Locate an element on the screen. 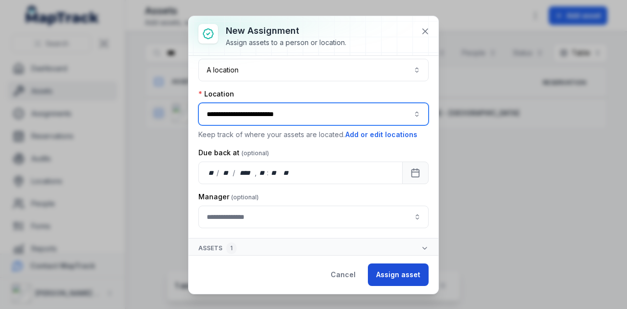  h3: New assignment is located at coordinates (286, 31).